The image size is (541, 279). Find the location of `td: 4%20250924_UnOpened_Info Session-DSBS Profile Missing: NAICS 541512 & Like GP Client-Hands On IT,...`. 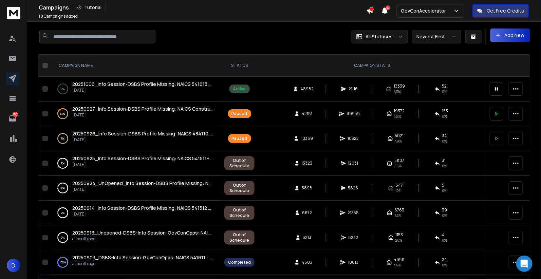

td: 4%20250924_UnOpened_Info Session-DSBS Profile Missing: NAICS 541512 & Like GP Client-Hands On IT,... is located at coordinates (135, 188).